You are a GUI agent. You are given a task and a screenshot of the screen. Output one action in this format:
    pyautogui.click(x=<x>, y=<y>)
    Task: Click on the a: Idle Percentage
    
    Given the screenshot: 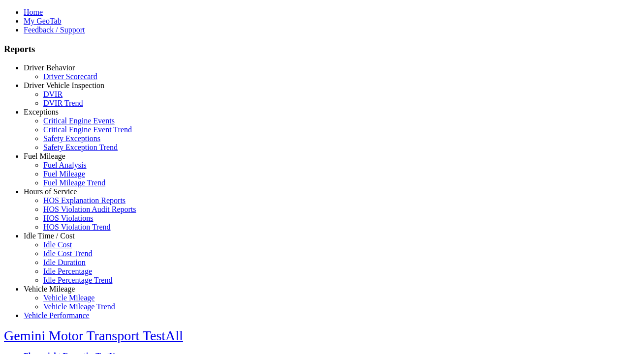 What is the action you would take?
    pyautogui.click(x=67, y=271)
    